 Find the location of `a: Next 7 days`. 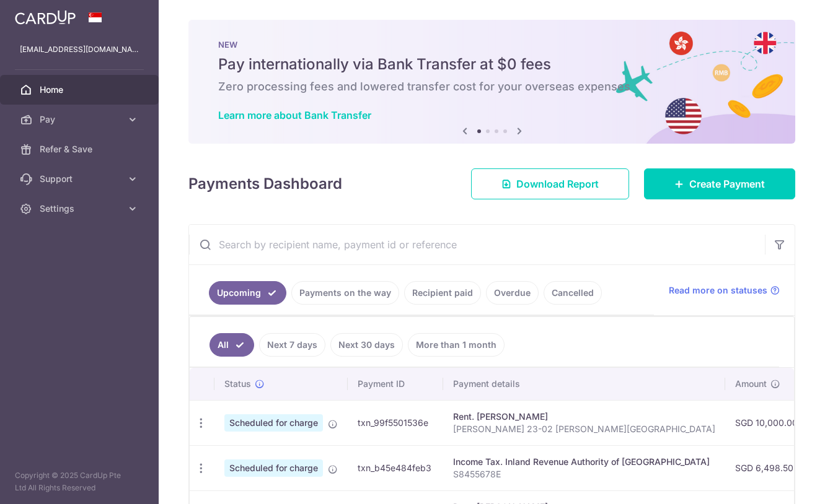

a: Next 7 days is located at coordinates (292, 345).